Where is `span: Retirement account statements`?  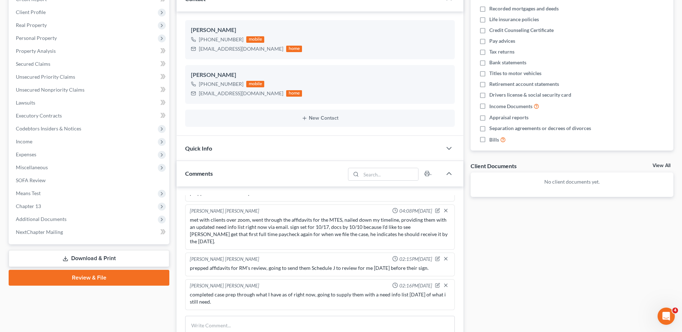
span: Retirement account statements is located at coordinates (524, 84).